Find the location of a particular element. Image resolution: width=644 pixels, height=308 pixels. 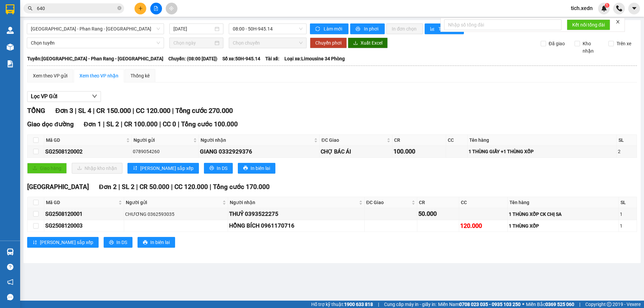

span: Hỗ trợ kỹ thuật: is located at coordinates (342, 304).